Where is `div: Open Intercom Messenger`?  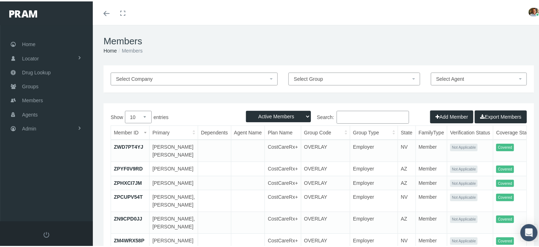 div: Open Intercom Messenger is located at coordinates (529, 231).